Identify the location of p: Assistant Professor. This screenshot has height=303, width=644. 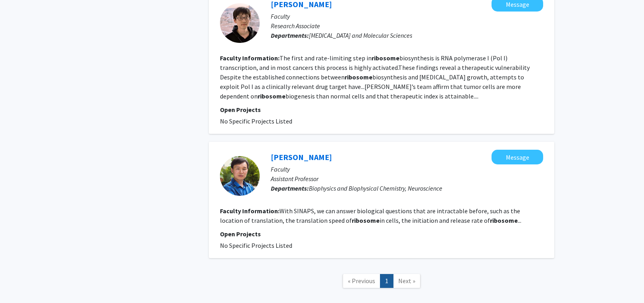
(407, 179).